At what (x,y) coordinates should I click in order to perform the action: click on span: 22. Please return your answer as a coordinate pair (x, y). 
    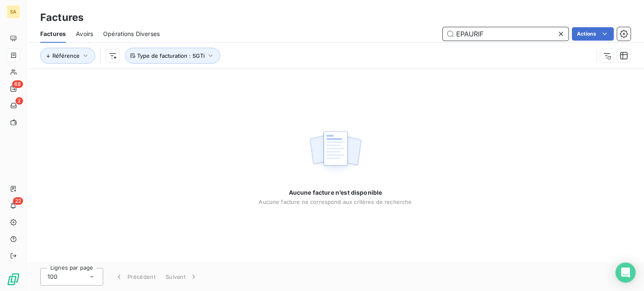
    Looking at the image, I should click on (18, 201).